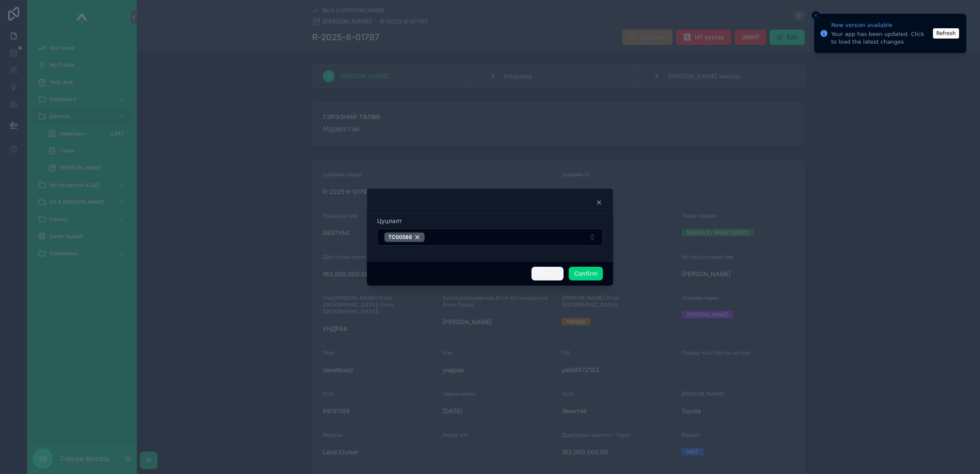 The height and width of the screenshot is (474, 980). What do you see at coordinates (400, 237) in the screenshot?
I see `span: TC00586` at bounding box center [400, 237].